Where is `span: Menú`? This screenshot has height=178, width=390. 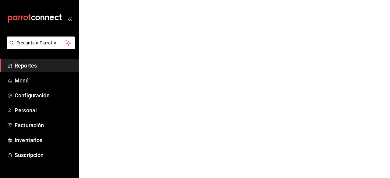
span: Menú is located at coordinates (44, 80).